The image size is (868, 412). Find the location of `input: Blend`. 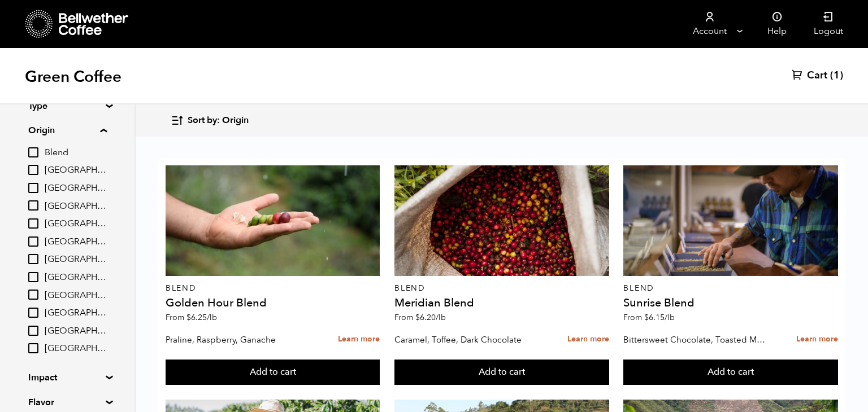

input: Blend is located at coordinates (33, 152).